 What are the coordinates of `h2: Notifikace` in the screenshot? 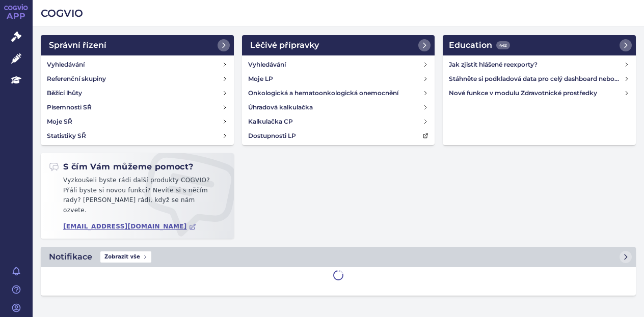 It's located at (70, 257).